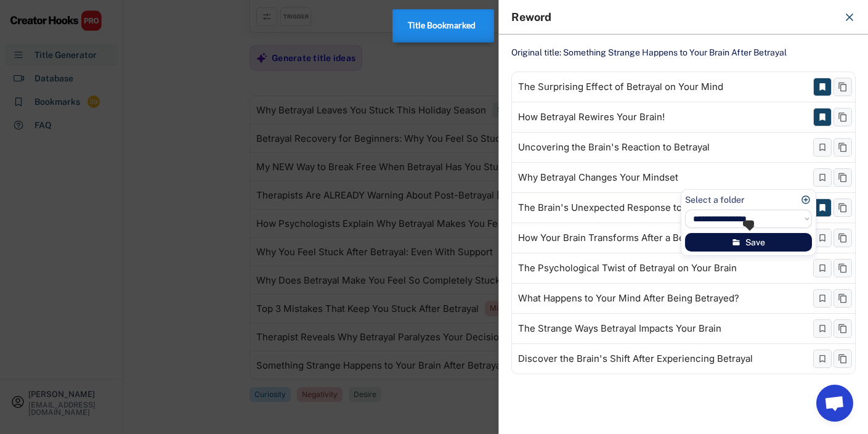 This screenshot has width=868, height=434. Describe the element at coordinates (674, 17) in the screenshot. I see `div: Reword` at that location.